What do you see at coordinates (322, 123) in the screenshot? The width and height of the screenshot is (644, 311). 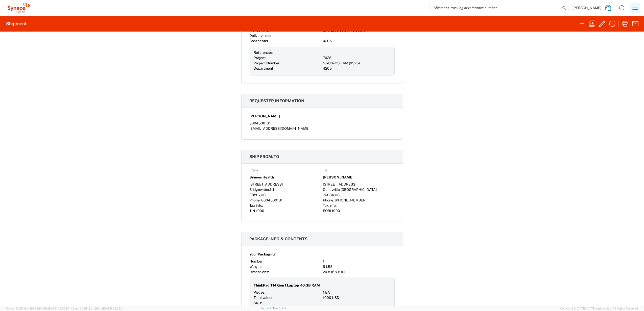 I see `div: 8004500131` at bounding box center [322, 123].